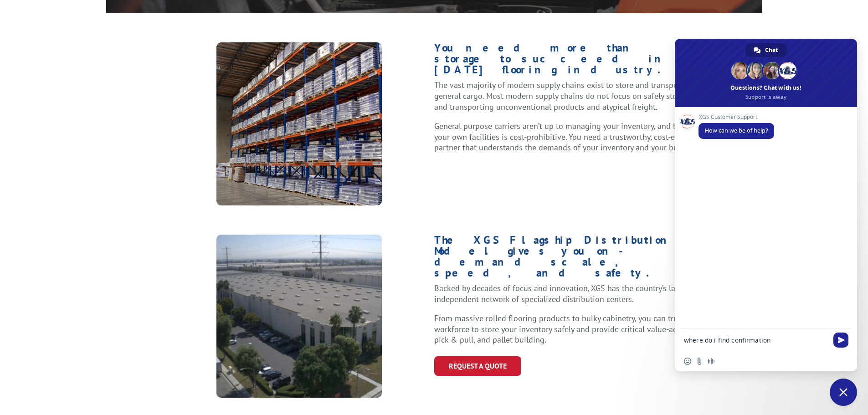 This screenshot has height=415, width=868. What do you see at coordinates (772, 50) in the screenshot?
I see `span: Chat` at bounding box center [772, 50].